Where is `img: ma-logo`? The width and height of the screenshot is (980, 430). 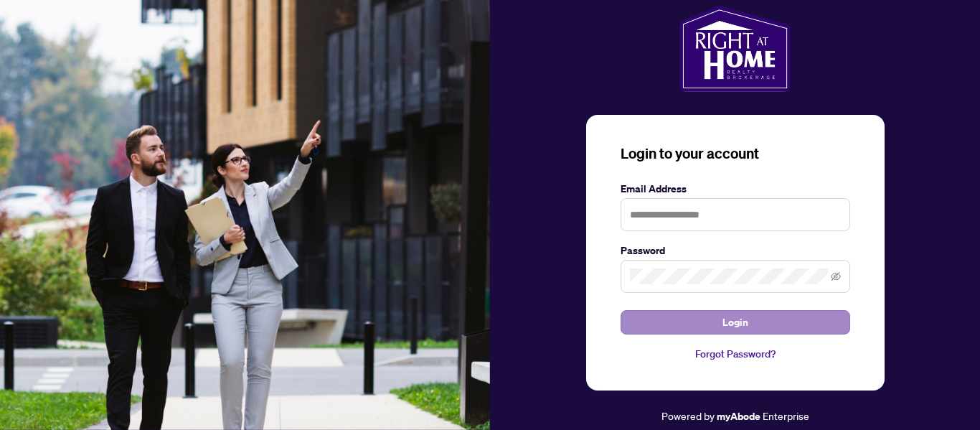 img: ma-logo is located at coordinates (734, 49).